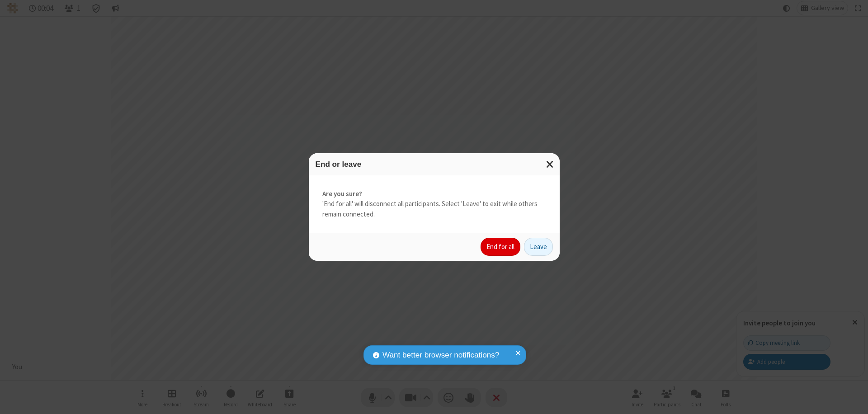 This screenshot has height=414, width=868. I want to click on button: End for all, so click(501, 246).